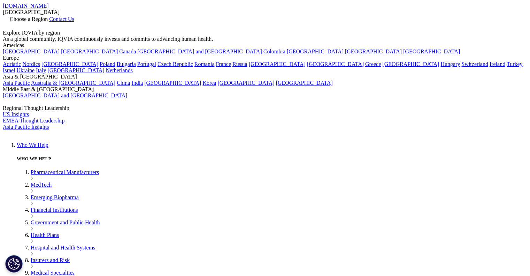  I want to click on a: Hungary, so click(451, 64).